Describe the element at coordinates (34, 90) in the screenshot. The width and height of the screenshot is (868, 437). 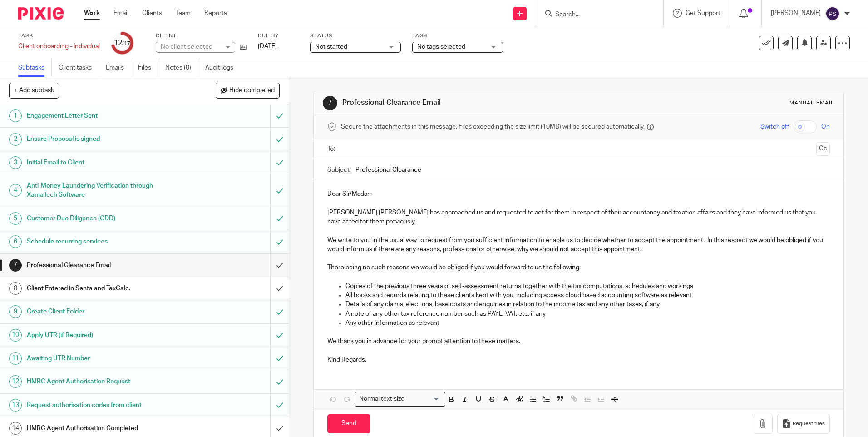
I see `button: + Add subtask` at that location.